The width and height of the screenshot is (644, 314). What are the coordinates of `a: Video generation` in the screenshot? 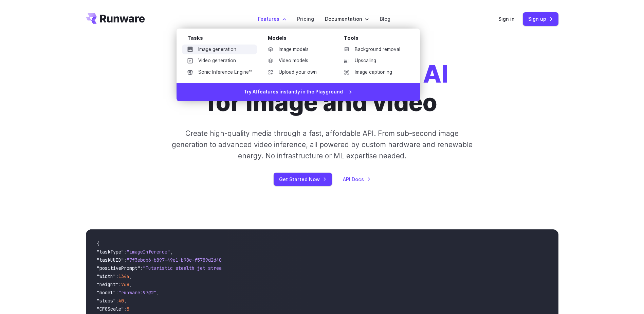 It's located at (219, 61).